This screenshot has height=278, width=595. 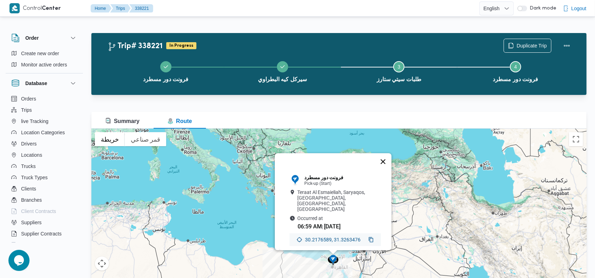 What do you see at coordinates (283, 71) in the screenshot?
I see `button: سيركل كيه البطراوي` at bounding box center [283, 71].